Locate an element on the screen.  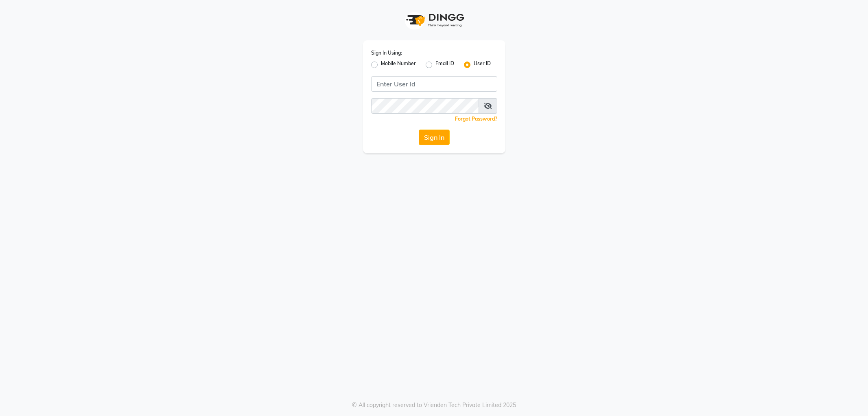
a: Forgot Password? is located at coordinates (476, 119).